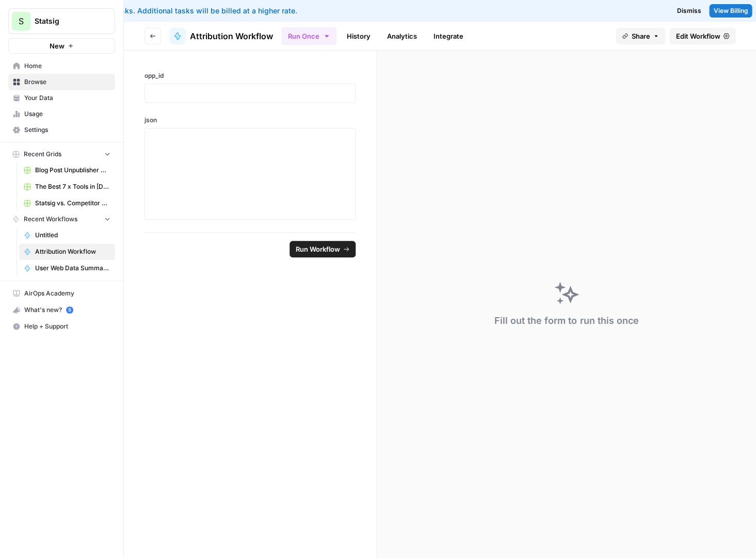 The width and height of the screenshot is (756, 558). I want to click on span: Your Data, so click(67, 98).